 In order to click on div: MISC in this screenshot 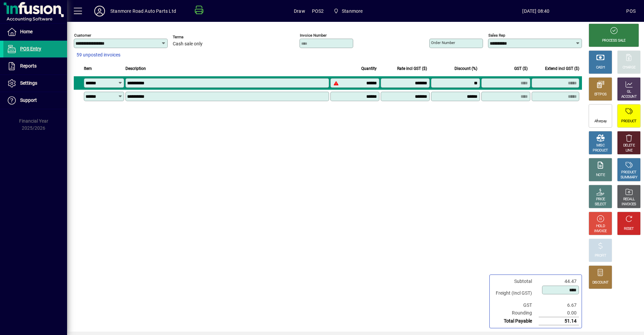, I will do `click(601, 145)`.